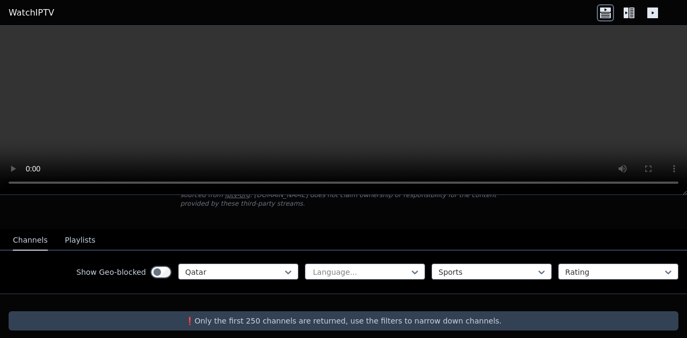 The height and width of the screenshot is (338, 687). I want to click on p: ❗️Only the first 250 channels are returned, use the filters to narrow down channels., so click(343, 321).